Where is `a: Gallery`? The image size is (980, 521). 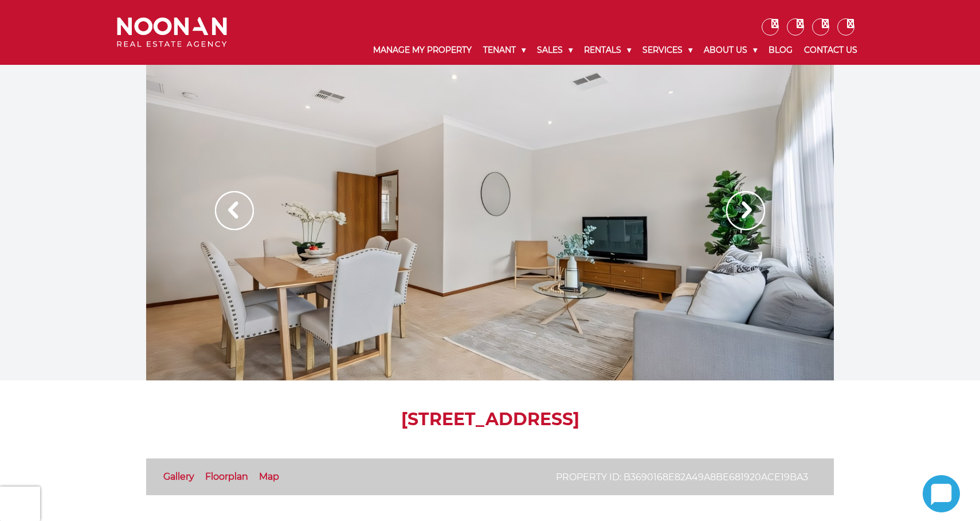
a: Gallery is located at coordinates (179, 476).